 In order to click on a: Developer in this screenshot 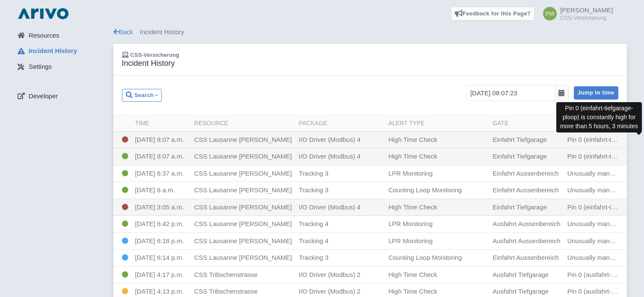, I will do `click(62, 96)`.